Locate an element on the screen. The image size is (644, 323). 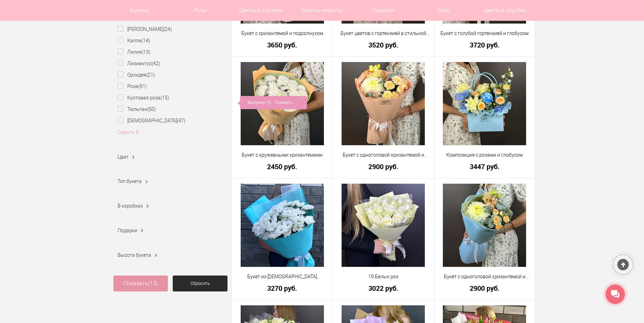
ins: (47) is located at coordinates (181, 121).